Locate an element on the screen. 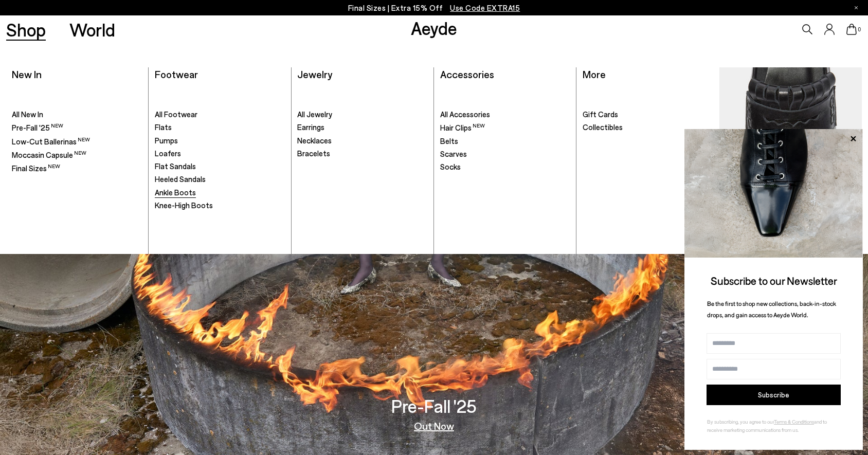 The width and height of the screenshot is (868, 455). button: Subscribe is located at coordinates (773, 395).